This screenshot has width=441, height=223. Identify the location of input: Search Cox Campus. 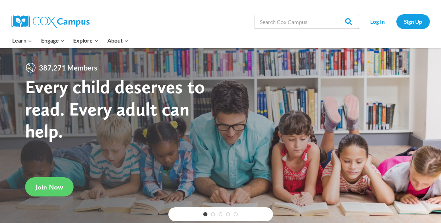
(307, 22).